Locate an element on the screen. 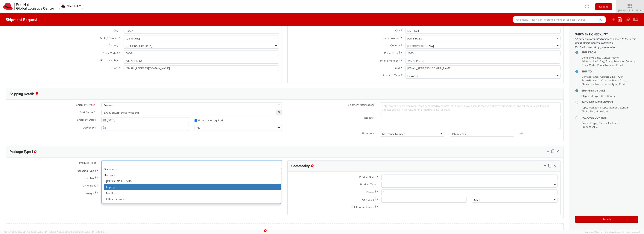 This screenshot has height=234, width=644. span: Server: 2025.20.0-db47332bad5 is located at coordinates (31, 232).